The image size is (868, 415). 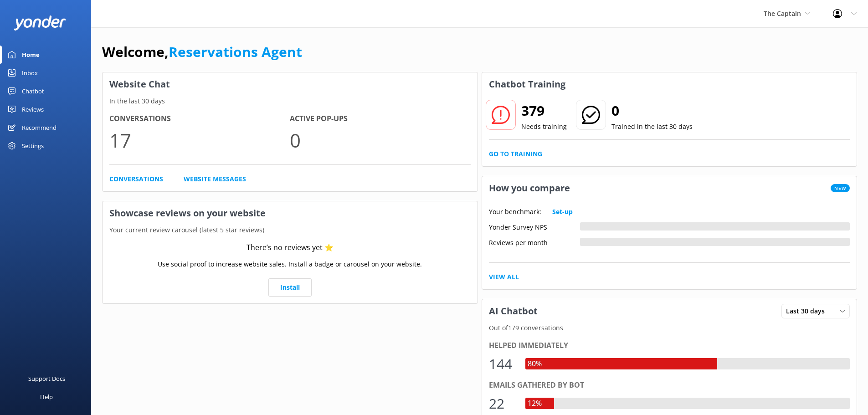 I want to click on div: Settings, so click(x=33, y=146).